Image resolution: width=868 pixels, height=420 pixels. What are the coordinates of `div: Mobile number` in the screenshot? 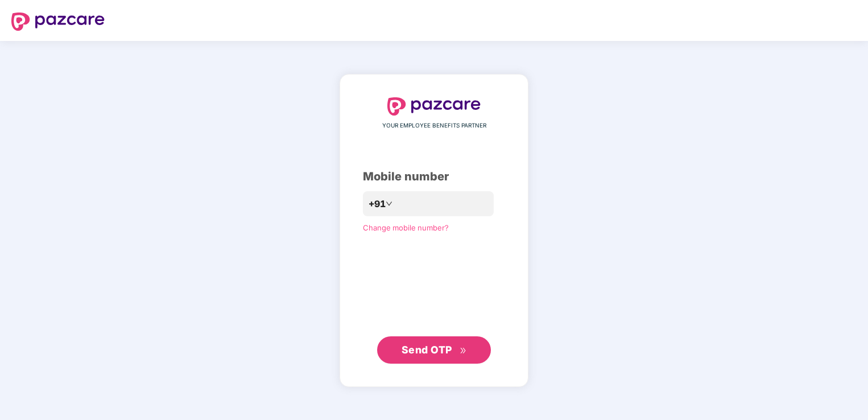 It's located at (434, 177).